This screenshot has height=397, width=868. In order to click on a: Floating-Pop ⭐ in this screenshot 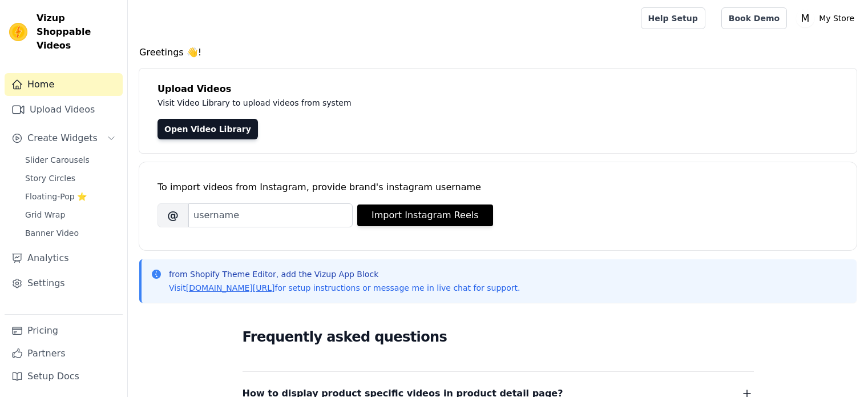, I will do `click(71, 196)`.